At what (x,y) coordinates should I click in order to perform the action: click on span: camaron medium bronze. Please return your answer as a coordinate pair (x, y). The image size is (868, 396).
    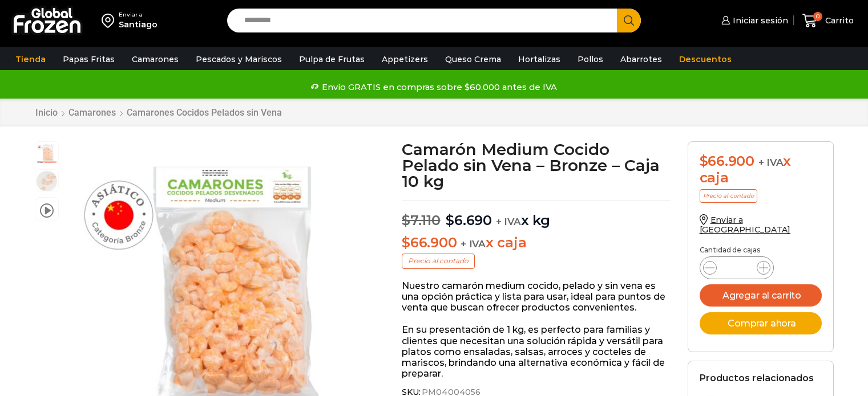
    Looking at the image, I should click on (47, 181).